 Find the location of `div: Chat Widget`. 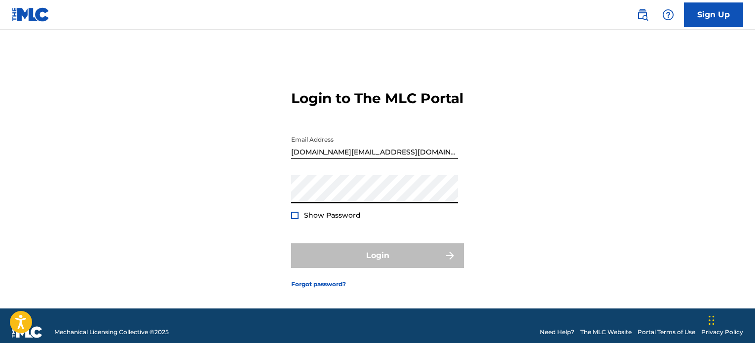

div: Chat Widget is located at coordinates (730, 319).